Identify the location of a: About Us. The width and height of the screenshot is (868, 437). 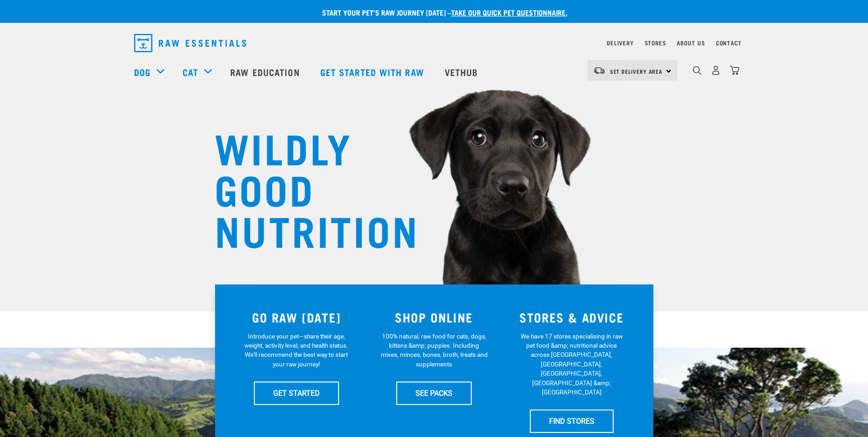
(691, 43).